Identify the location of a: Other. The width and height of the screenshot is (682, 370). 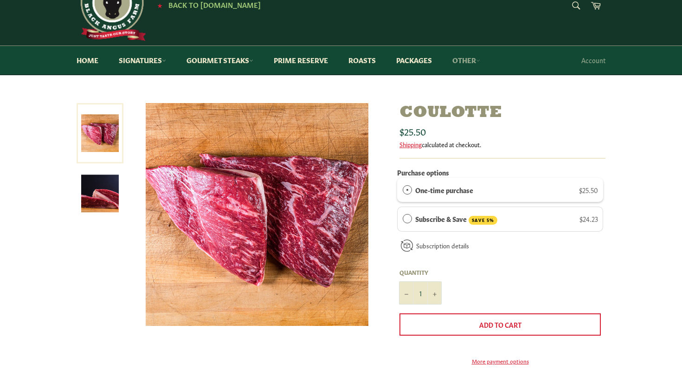
(466, 60).